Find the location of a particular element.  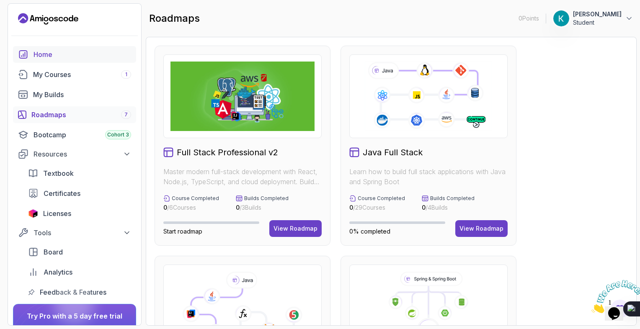

a: courses is located at coordinates (75, 75).